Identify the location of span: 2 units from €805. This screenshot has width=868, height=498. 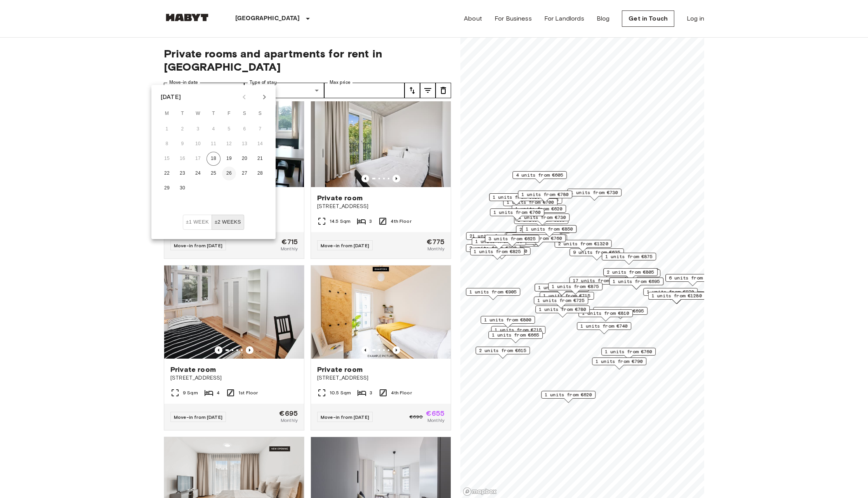
(630, 272).